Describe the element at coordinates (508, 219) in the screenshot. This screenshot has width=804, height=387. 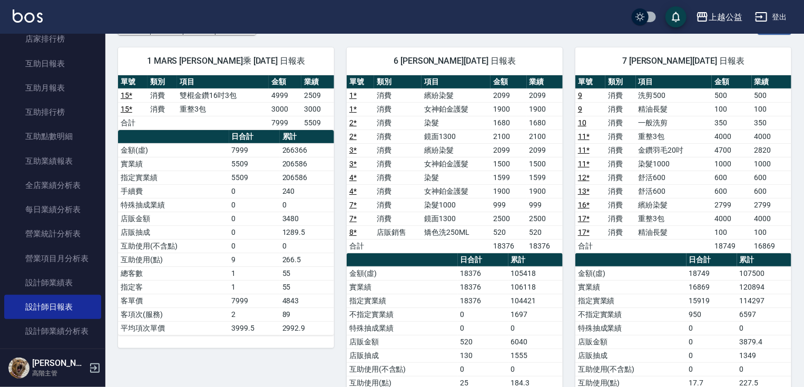
I see `td: 2500` at that location.